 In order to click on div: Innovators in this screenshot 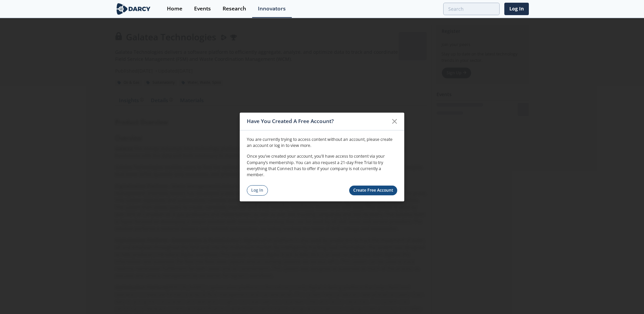, I will do `click(271, 9)`.